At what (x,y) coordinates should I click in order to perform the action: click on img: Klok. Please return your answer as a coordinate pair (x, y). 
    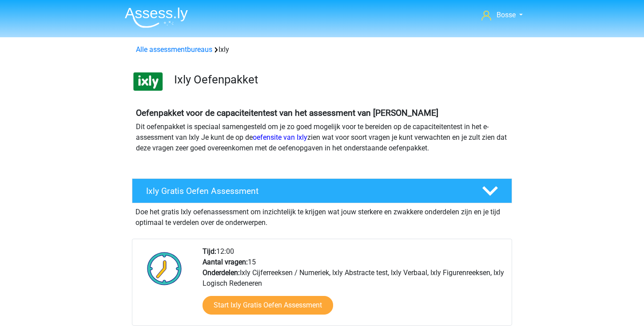
    Looking at the image, I should click on (165, 269).